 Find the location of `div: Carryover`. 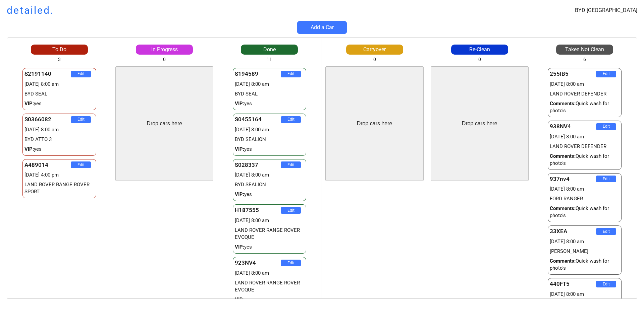

div: Carryover is located at coordinates (375, 49).